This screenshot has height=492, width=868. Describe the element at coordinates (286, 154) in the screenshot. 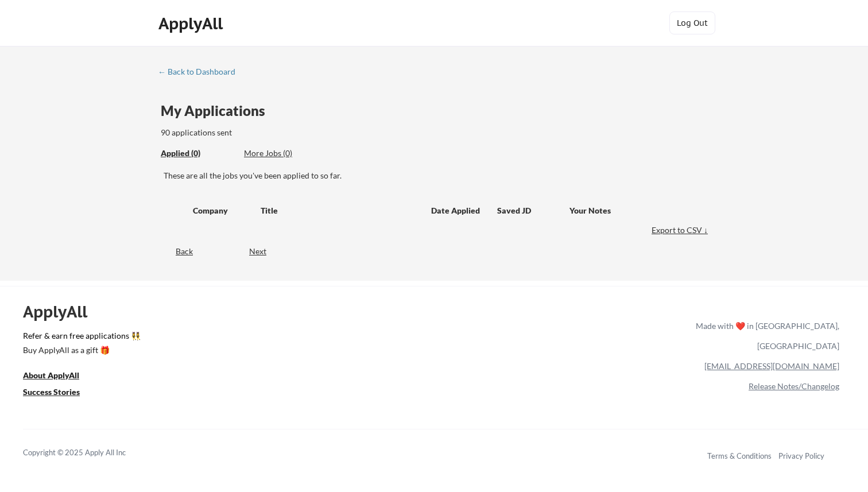

I see `div: More Jobs (0)` at that location.